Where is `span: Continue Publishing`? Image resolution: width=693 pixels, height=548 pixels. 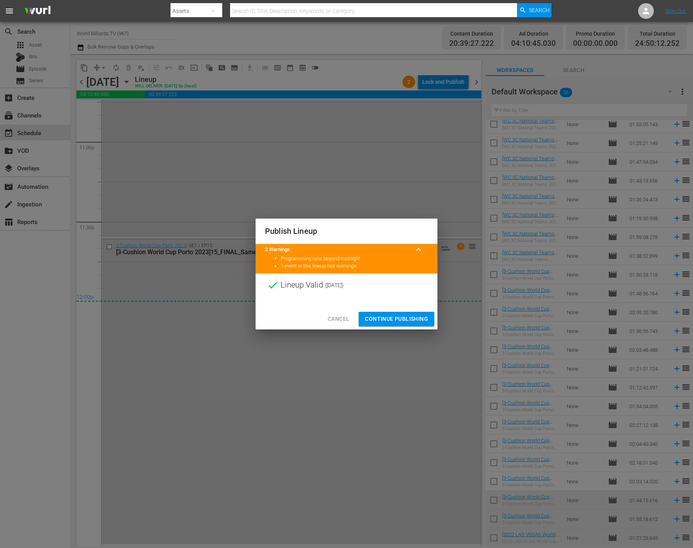
span: Continue Publishing is located at coordinates (396, 319).